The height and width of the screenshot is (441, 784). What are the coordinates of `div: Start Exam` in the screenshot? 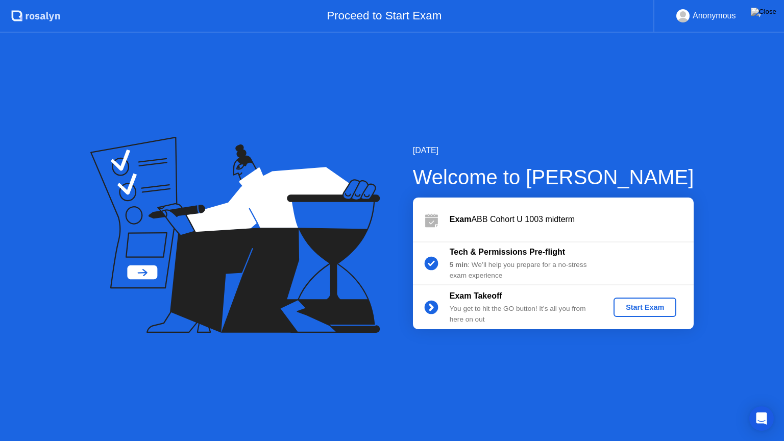 It's located at (645, 307).